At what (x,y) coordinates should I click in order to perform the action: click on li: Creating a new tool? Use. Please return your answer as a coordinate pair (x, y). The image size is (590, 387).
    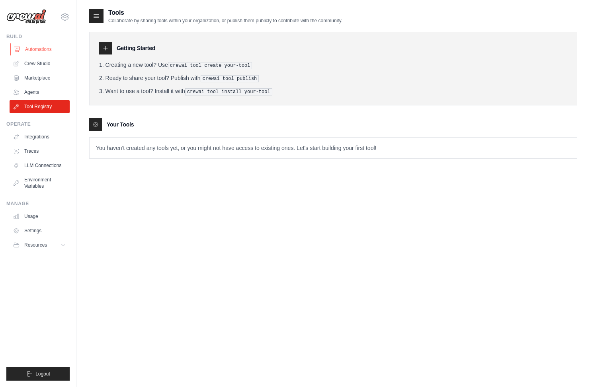
    Looking at the image, I should click on (333, 65).